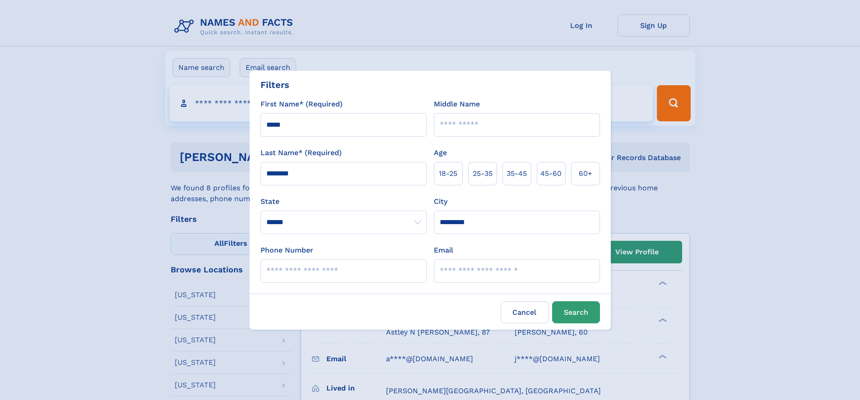 The width and height of the screenshot is (860, 400). I want to click on span: 18‑25, so click(448, 174).